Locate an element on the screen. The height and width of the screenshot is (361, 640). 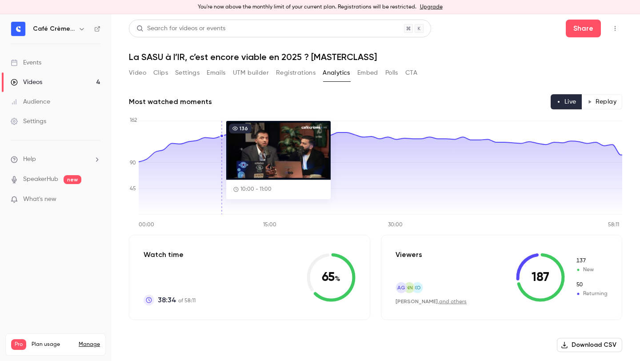
button: Download CSV is located at coordinates (589, 345).